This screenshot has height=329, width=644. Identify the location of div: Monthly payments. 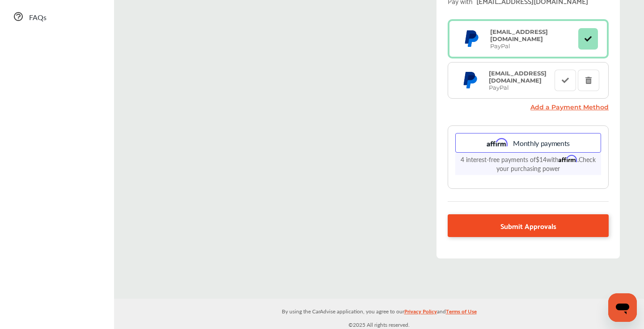
(528, 143).